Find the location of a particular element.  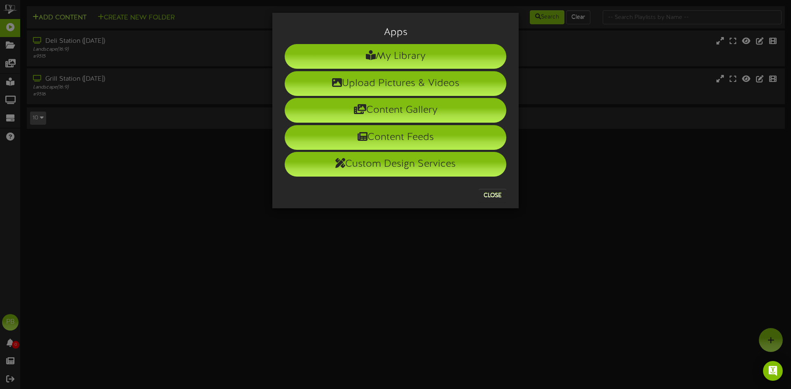

li: Content Feeds is located at coordinates (395, 138).